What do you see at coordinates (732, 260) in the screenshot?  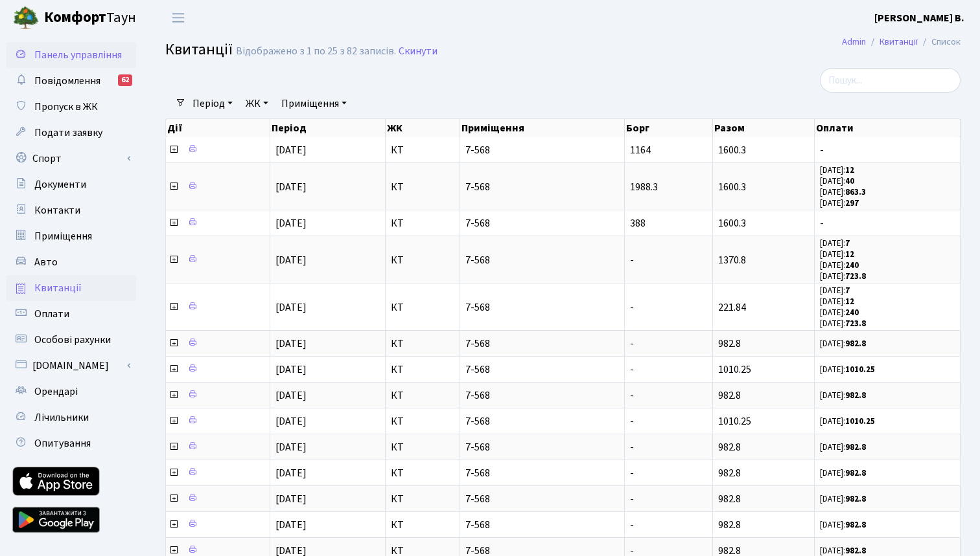 I see `span: 1370.8` at bounding box center [732, 260].